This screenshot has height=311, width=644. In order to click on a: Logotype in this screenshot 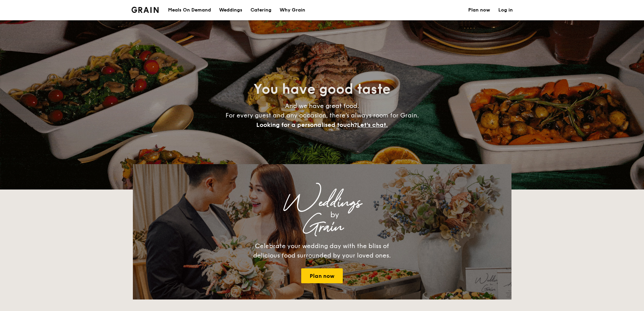, I will do `click(145, 10)`.